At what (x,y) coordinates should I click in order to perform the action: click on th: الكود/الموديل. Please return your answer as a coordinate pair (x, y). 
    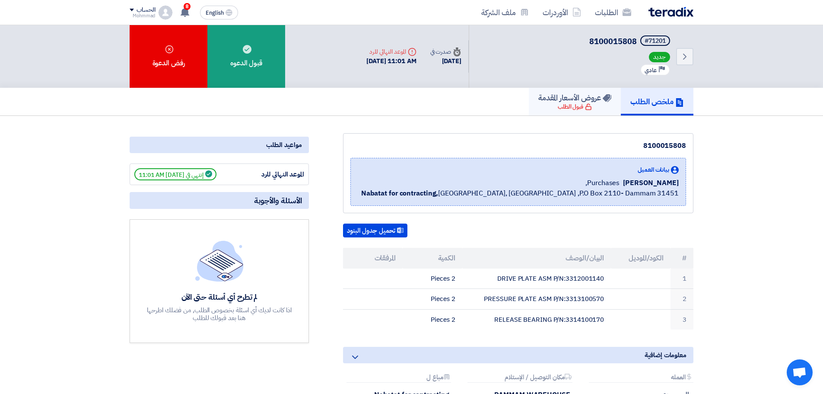
    Looking at the image, I should click on (641, 258).